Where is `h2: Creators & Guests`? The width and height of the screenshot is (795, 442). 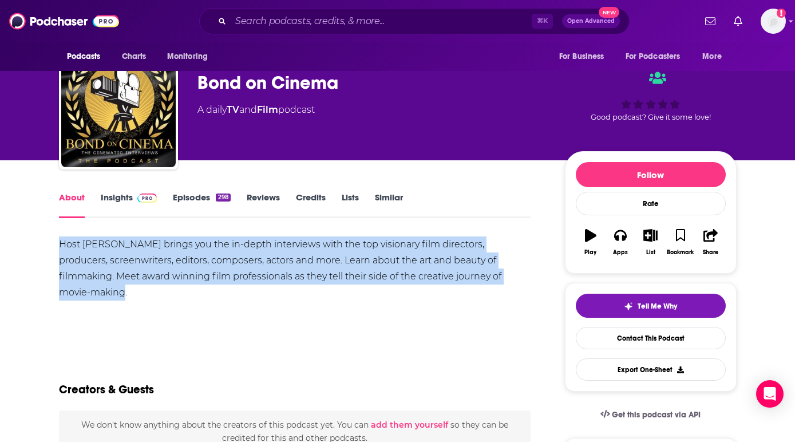
h2: Creators & Guests is located at coordinates (106, 389).